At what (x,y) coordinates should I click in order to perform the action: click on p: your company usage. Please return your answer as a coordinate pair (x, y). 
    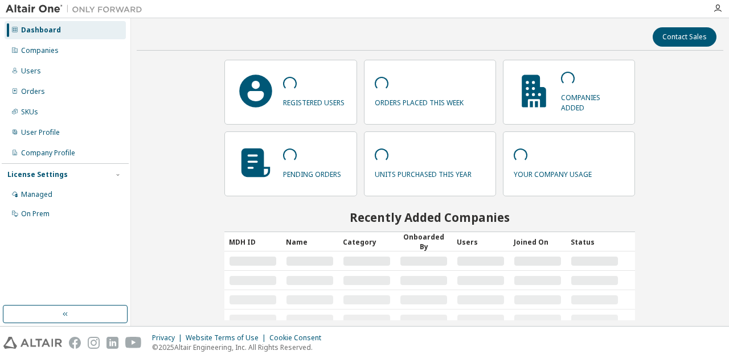
    Looking at the image, I should click on (552, 172).